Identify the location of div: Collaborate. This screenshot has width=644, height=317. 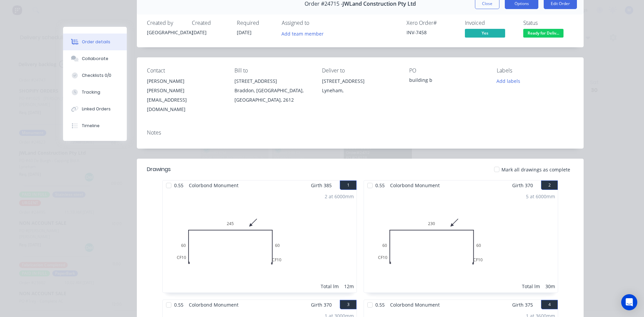
(95, 59).